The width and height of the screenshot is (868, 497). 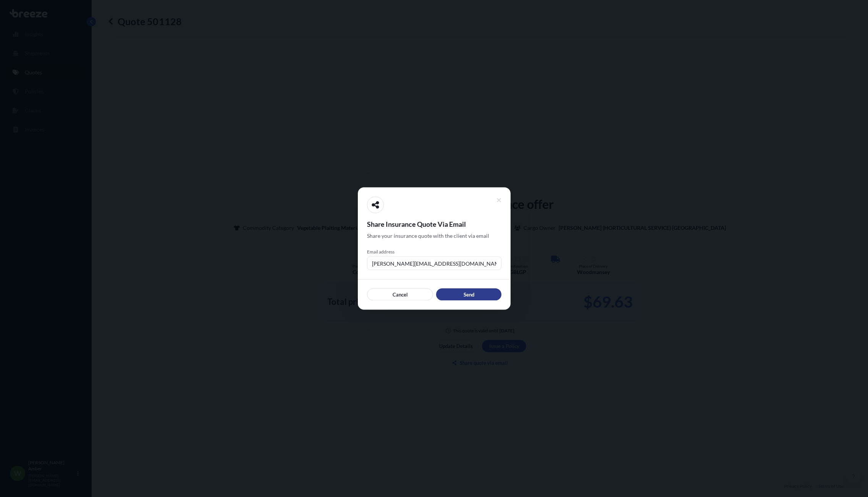 What do you see at coordinates (428, 236) in the screenshot?
I see `span: Share your insurance quote with the client via email` at bounding box center [428, 236].